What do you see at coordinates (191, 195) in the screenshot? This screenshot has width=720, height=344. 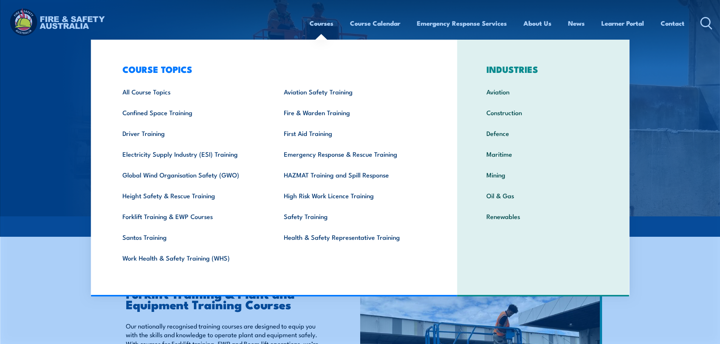 I see `a: Height Safety & Rescue Training` at bounding box center [191, 195].